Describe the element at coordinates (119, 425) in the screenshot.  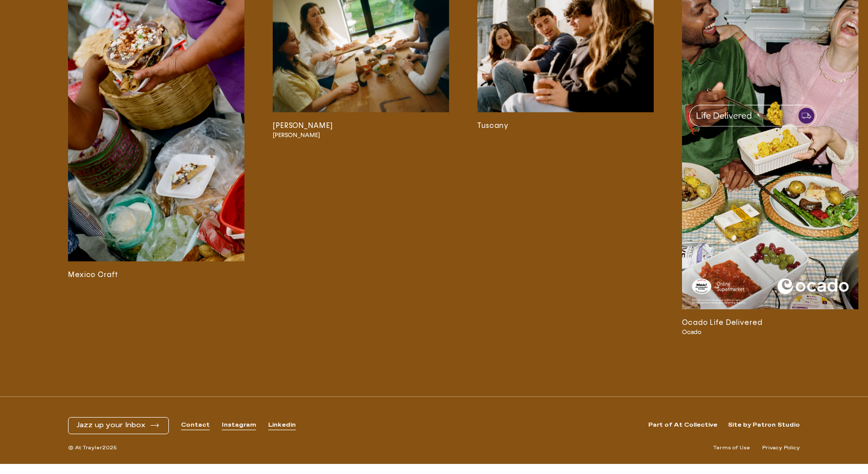
I see `button: Jazz up your Inbox` at that location.